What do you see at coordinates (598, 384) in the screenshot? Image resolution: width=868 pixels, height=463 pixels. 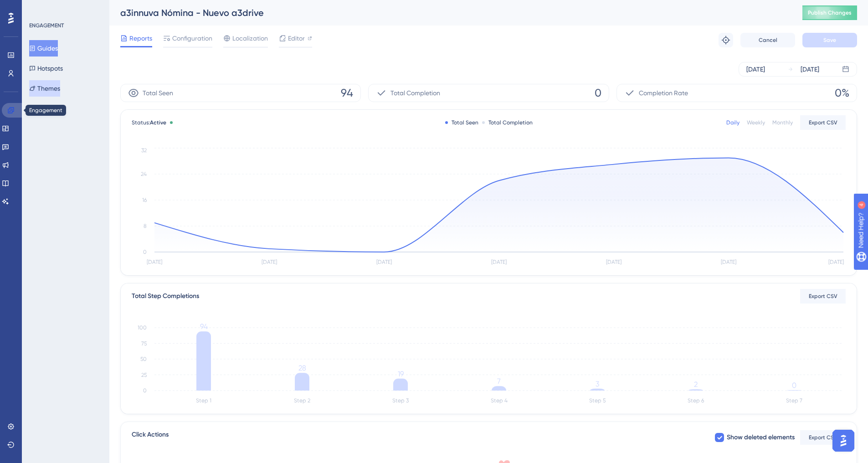 I see `tspan: 3` at bounding box center [598, 384].